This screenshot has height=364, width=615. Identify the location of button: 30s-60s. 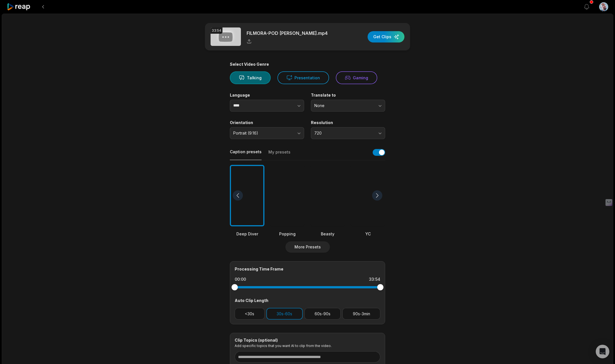
(284, 314).